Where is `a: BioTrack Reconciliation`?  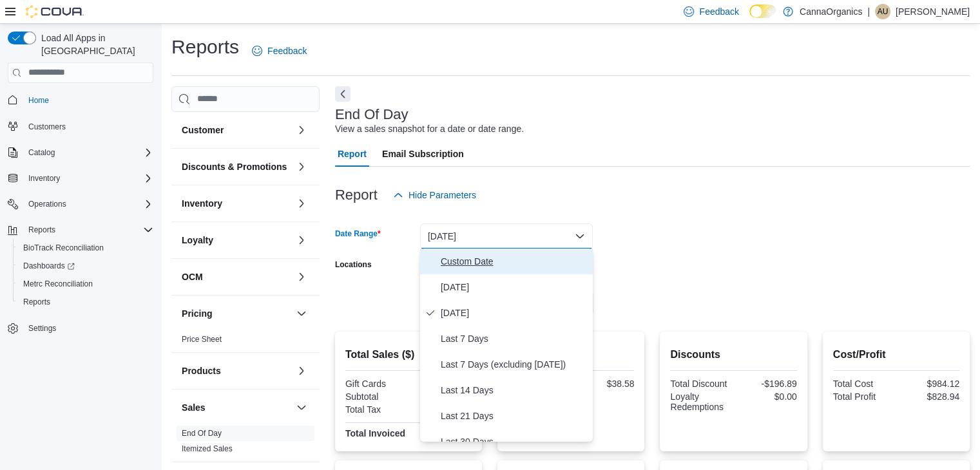
a: BioTrack Reconciliation is located at coordinates (63, 248).